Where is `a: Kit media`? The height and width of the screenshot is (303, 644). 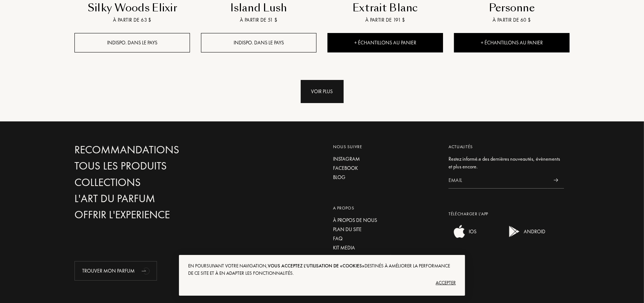 a: Kit media is located at coordinates (385, 248).